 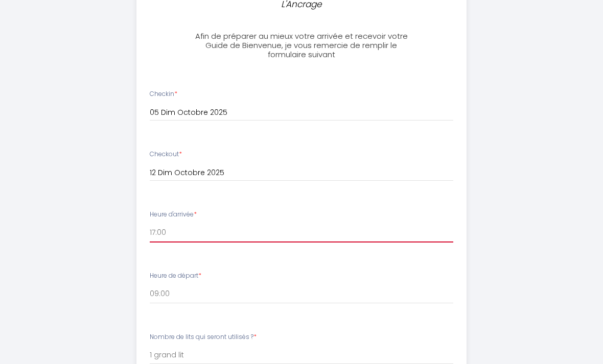 What do you see at coordinates (176, 276) in the screenshot?
I see `label: Heure de départ` at bounding box center [176, 276].